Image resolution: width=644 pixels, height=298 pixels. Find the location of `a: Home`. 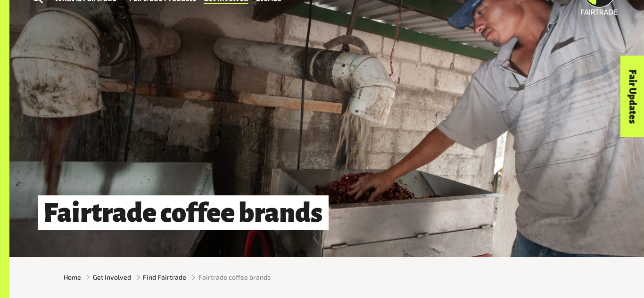

a: Home is located at coordinates (72, 277).